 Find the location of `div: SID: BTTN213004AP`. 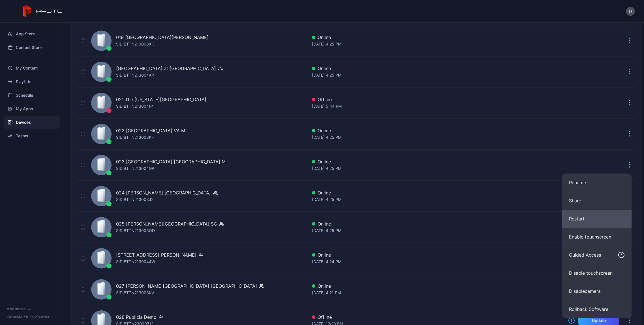

div: SID: BTTN213004AP is located at coordinates (135, 75).